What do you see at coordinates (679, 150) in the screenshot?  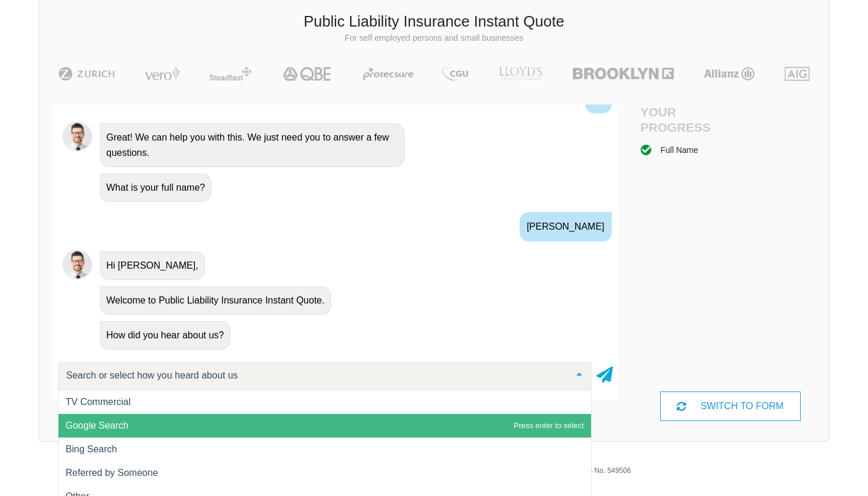 I see `div: Full Name` at bounding box center [679, 150].